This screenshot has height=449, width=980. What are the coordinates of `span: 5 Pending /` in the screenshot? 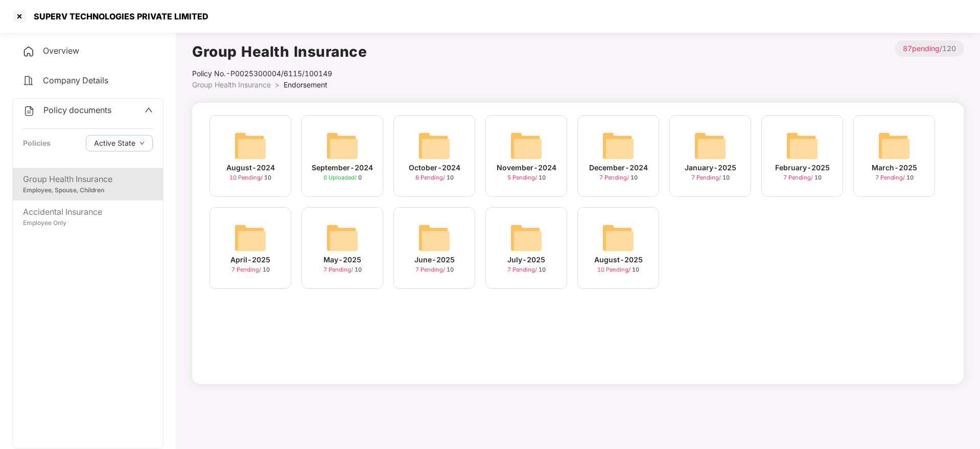 It's located at (522, 177).